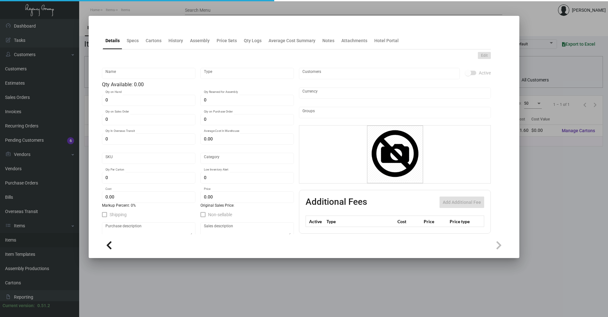 The image size is (608, 317). What do you see at coordinates (227, 41) in the screenshot?
I see `div: Price Sets` at bounding box center [227, 41].